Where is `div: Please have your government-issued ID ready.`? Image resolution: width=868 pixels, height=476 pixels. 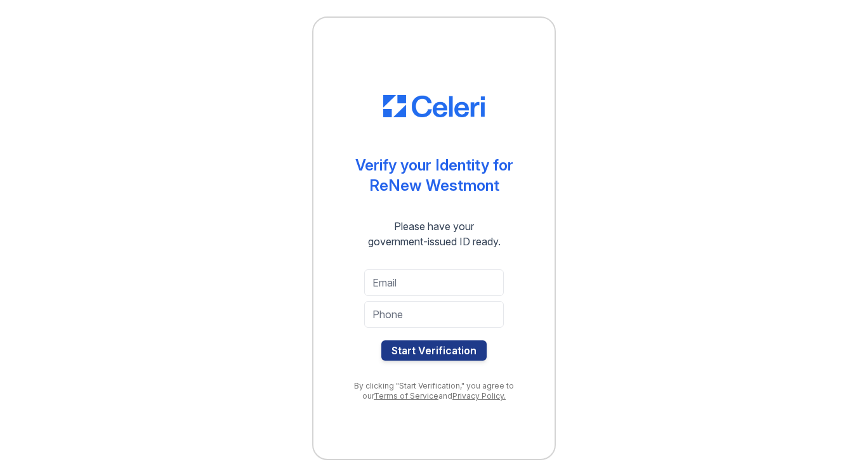
div: Please have your government-issued ID ready. is located at coordinates (434, 234).